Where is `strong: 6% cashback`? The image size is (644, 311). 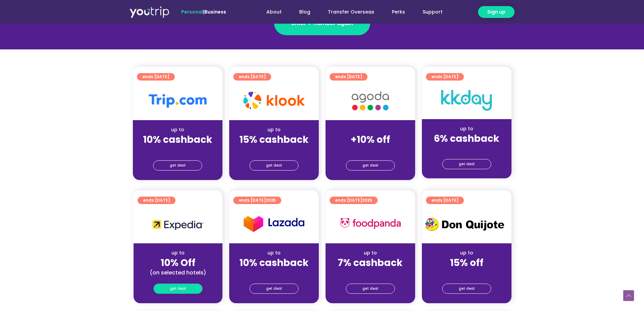
strong: 6% cashback is located at coordinates (467, 138).